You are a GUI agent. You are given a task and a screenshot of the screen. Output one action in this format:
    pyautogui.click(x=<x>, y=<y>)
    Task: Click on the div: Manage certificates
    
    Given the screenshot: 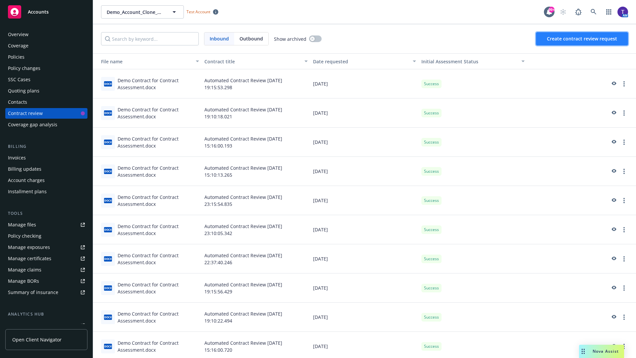 What is the action you would take?
    pyautogui.click(x=29, y=259)
    